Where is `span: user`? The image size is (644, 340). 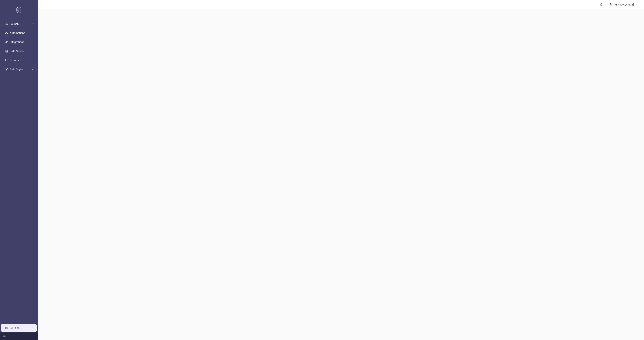
span: user is located at coordinates (611, 5).